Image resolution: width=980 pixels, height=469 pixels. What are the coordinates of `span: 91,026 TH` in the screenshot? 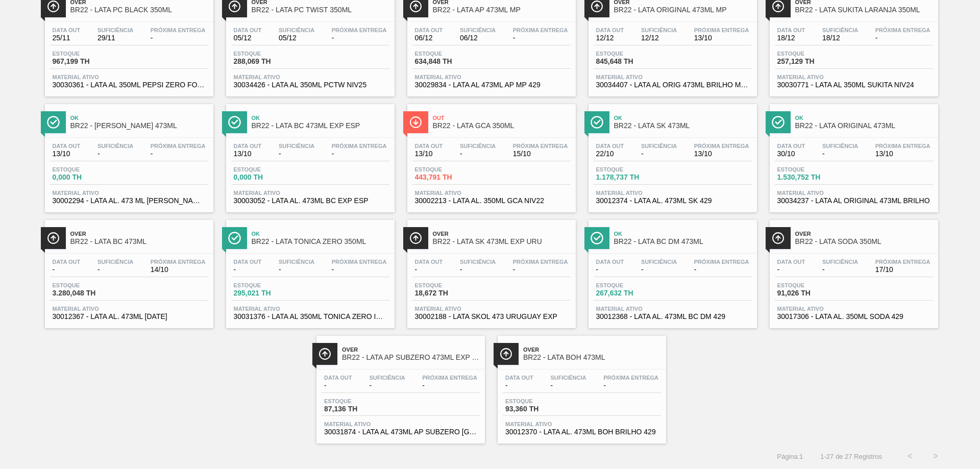 It's located at (813, 293).